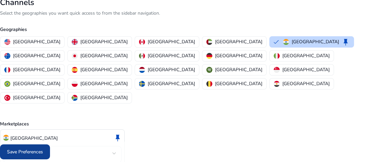 The width and height of the screenshot is (379, 162). I want to click on img: mx.svg, so click(142, 56).